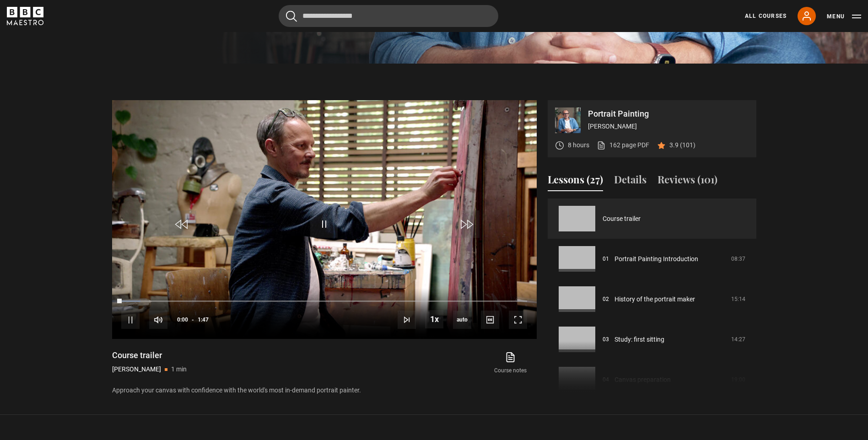 The width and height of the screenshot is (868, 440). I want to click on input: Search, so click(388, 16).